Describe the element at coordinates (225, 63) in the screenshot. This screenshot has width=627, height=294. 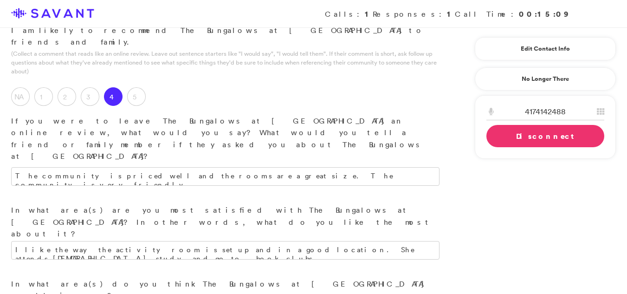
I see `p: (Collect a comment that reads like an online review. Leave out sentence starters like "I would sa...` at that location.